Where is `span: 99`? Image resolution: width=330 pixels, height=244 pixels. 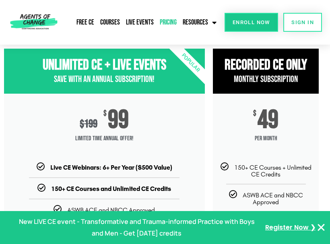
span: 99 is located at coordinates (118, 120).